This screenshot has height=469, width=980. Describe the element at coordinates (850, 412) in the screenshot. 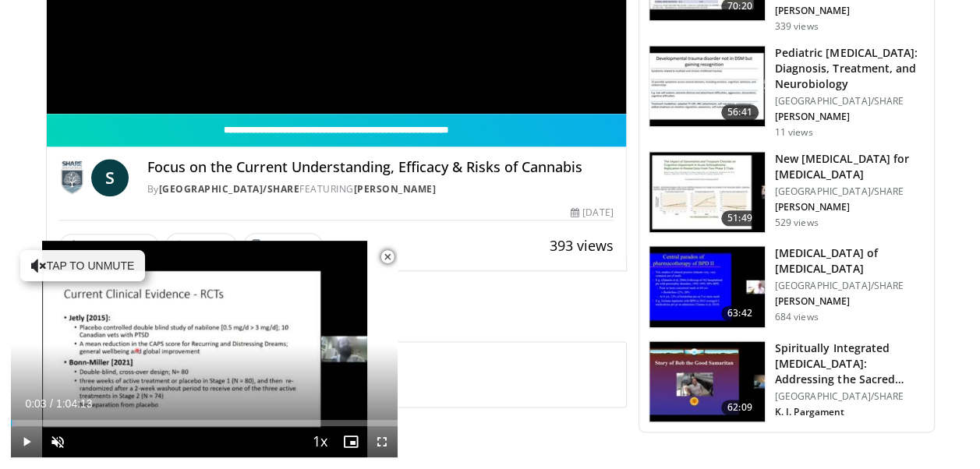

I see `p: K. I. Pargament` at that location.